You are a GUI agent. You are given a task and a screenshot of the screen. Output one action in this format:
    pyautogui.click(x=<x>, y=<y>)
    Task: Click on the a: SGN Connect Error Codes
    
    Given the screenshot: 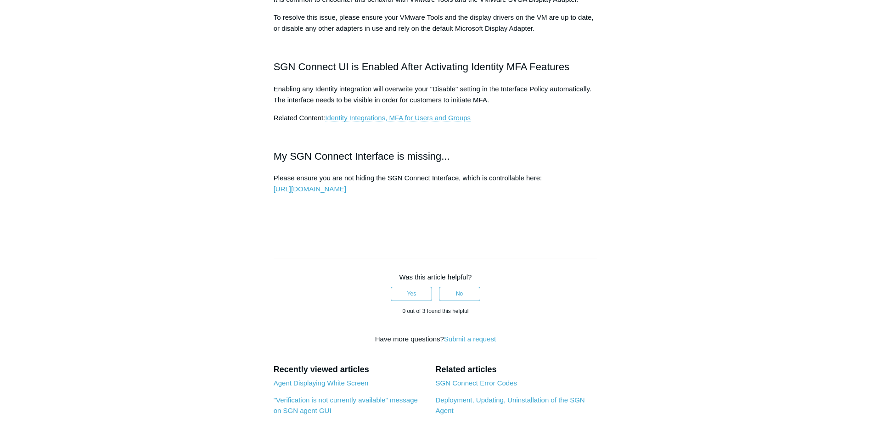 What is the action you would take?
    pyautogui.click(x=476, y=383)
    